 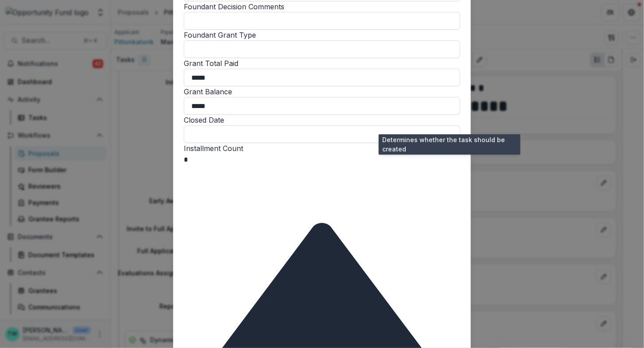 I want to click on label: Foundant Grant Type, so click(x=220, y=35).